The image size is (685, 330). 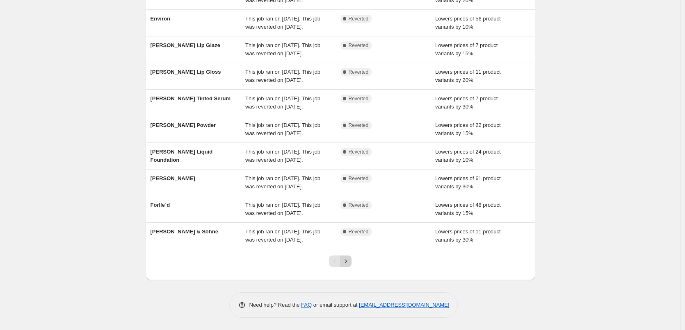 I want to click on span: Lowers prices of 56 product variants by 10%, so click(x=468, y=23).